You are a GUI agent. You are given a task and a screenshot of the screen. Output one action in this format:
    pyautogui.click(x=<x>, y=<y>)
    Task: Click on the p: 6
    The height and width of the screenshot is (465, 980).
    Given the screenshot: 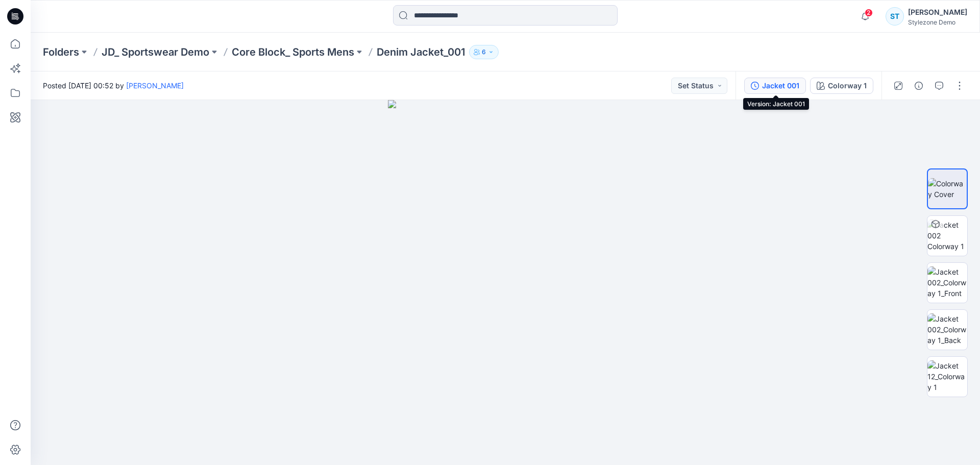 What is the action you would take?
    pyautogui.click(x=484, y=52)
    